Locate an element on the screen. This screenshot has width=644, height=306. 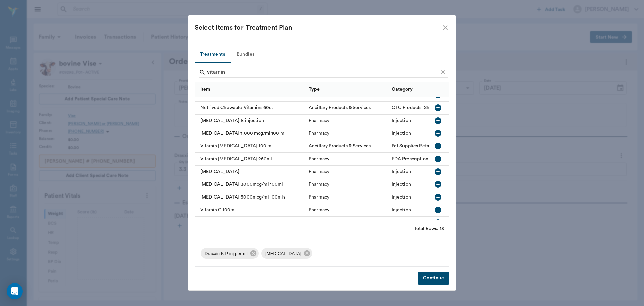
button: close is located at coordinates (446, 27).